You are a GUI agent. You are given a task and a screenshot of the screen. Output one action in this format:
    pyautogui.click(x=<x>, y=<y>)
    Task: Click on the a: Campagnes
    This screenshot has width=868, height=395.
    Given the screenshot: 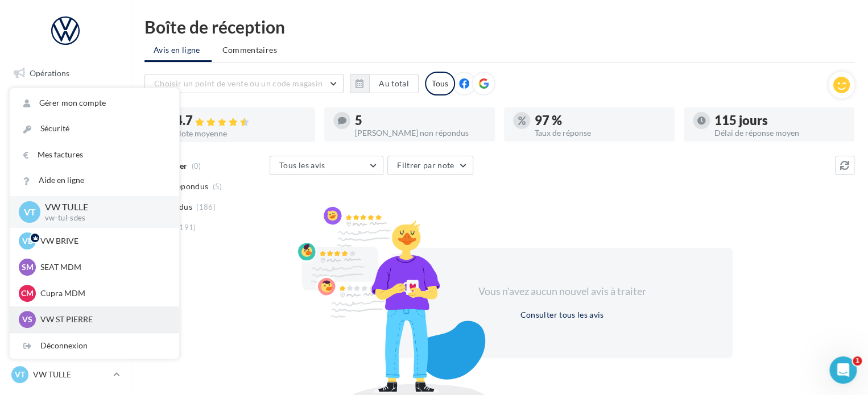 What is the action you would take?
    pyautogui.click(x=66, y=159)
    